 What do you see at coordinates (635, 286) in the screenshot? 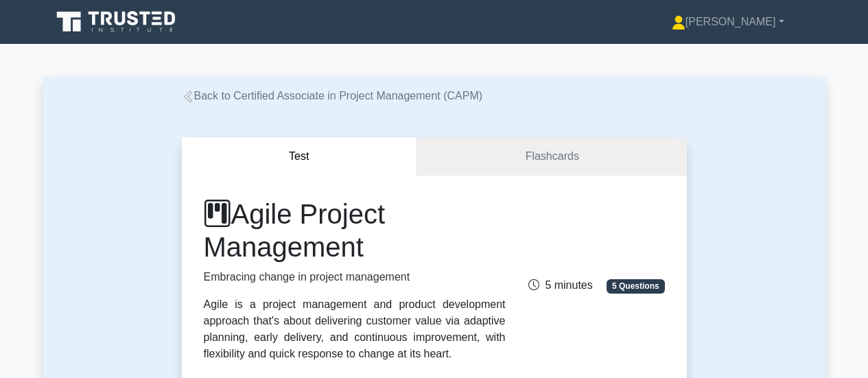
I see `span: 5 Questions` at bounding box center [635, 286].